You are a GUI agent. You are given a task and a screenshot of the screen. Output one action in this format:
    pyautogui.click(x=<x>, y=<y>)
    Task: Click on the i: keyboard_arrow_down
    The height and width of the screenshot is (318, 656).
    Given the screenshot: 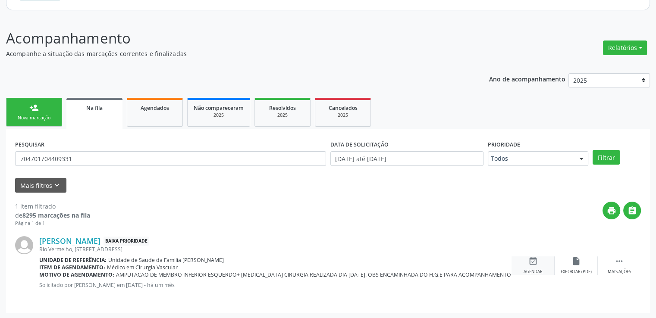 What is the action you would take?
    pyautogui.click(x=57, y=185)
    